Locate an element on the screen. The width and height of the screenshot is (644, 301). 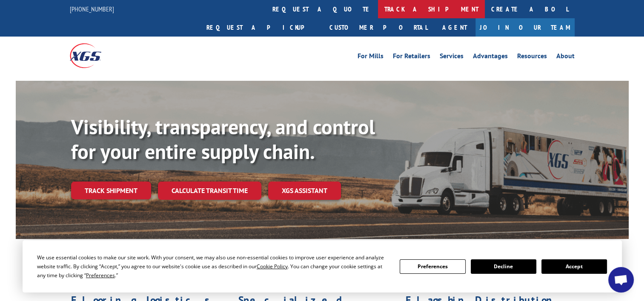
button: Preferences is located at coordinates (432, 266).